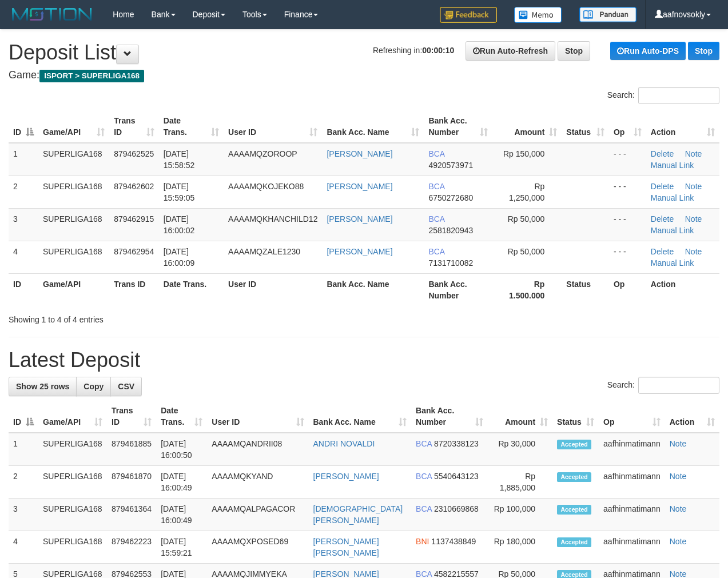  Describe the element at coordinates (451, 198) in the screenshot. I see `span: Copy 6750272680 to clipboard` at that location.